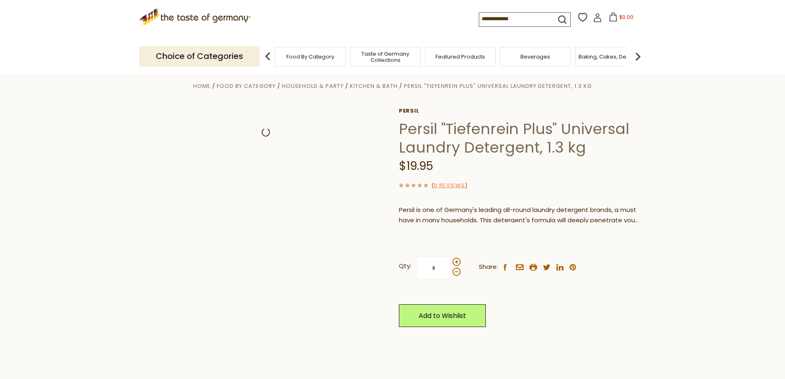  Describe the element at coordinates (202, 86) in the screenshot. I see `a: Home` at that location.